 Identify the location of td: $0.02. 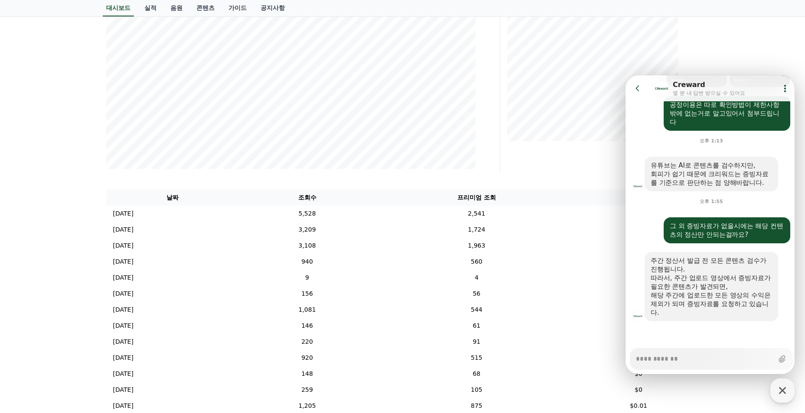
(638, 214).